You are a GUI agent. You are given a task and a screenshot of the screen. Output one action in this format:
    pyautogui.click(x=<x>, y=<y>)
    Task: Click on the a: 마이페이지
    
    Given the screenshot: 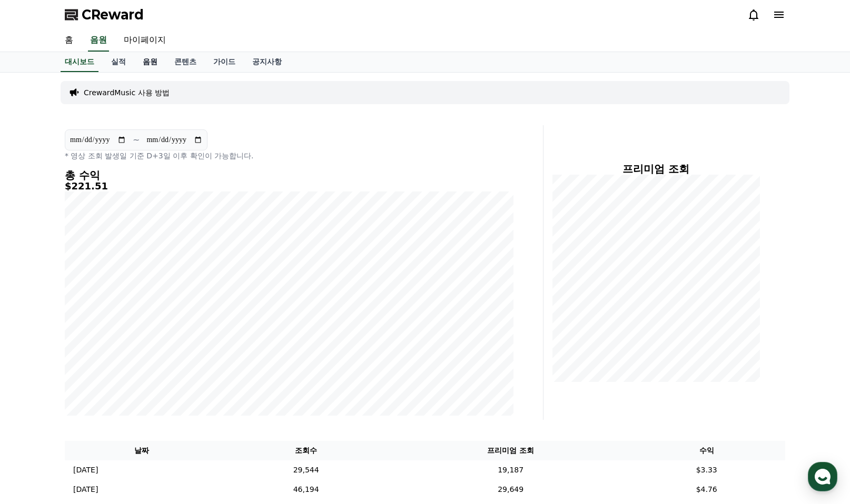 What is the action you would take?
    pyautogui.click(x=145, y=40)
    